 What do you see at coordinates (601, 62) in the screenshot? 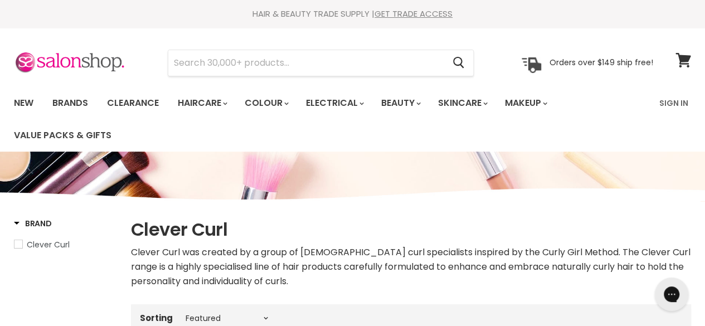
I see `p: Orders over $149 ship free!` at bounding box center [601, 62].